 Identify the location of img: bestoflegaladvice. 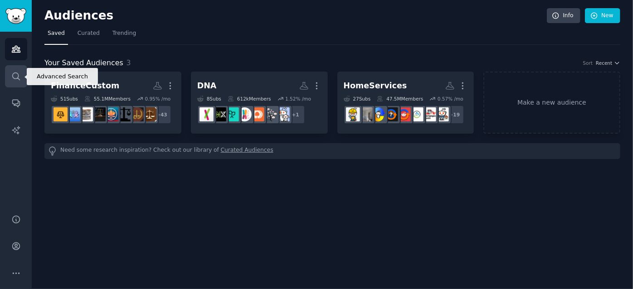
(124, 114).